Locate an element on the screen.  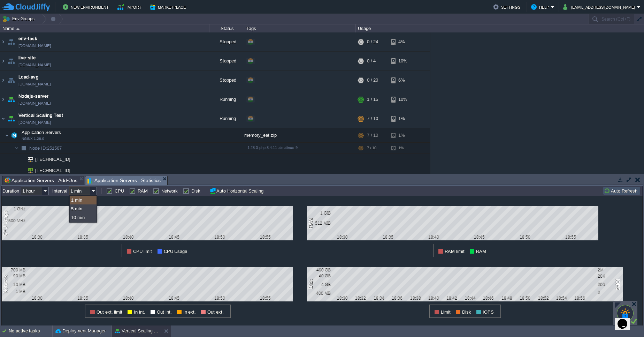
div: Name is located at coordinates (105, 28).